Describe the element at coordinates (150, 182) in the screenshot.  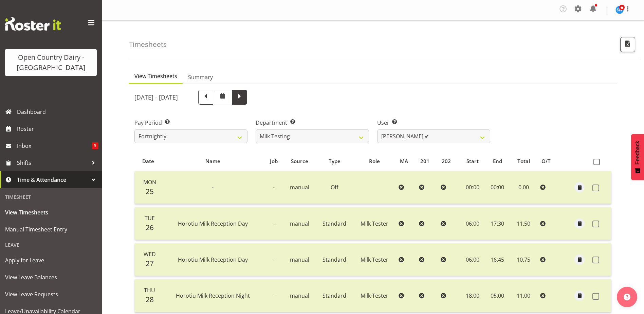
I see `span: Mon` at that location.